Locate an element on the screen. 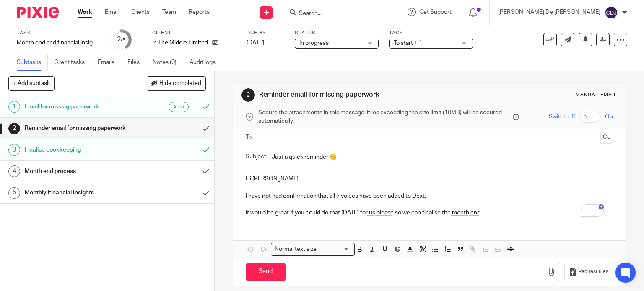  a: Work is located at coordinates (85, 12).